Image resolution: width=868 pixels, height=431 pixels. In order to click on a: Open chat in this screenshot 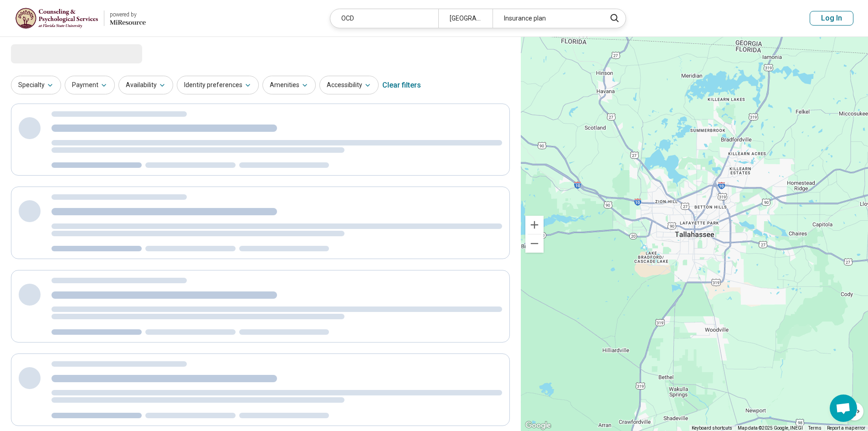, I will do `click(843, 408)`.